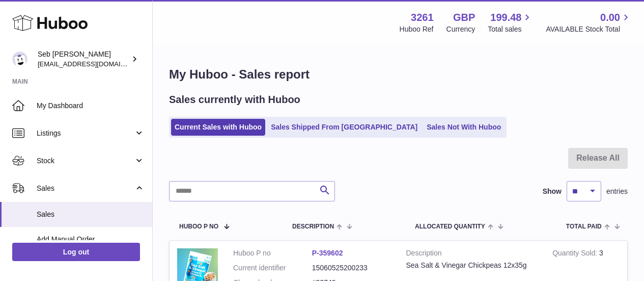  I want to click on strong: Quantity Sold, so click(576, 254).